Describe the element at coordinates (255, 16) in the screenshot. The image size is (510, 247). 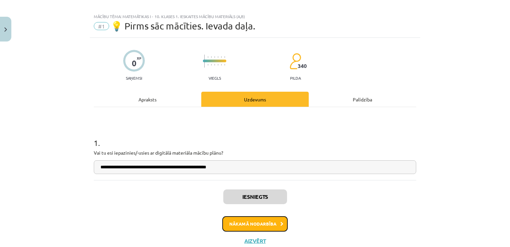
I see `div: Mācību tēma: Matemātikas i - 10. klases 1. ieskaites mācību materiāls (a,b)` at that location.